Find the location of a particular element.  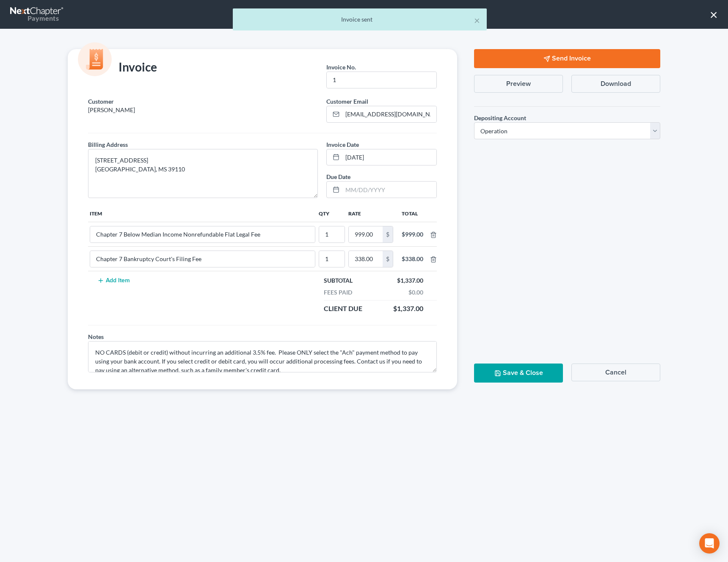

button: Cancel is located at coordinates (616, 372).